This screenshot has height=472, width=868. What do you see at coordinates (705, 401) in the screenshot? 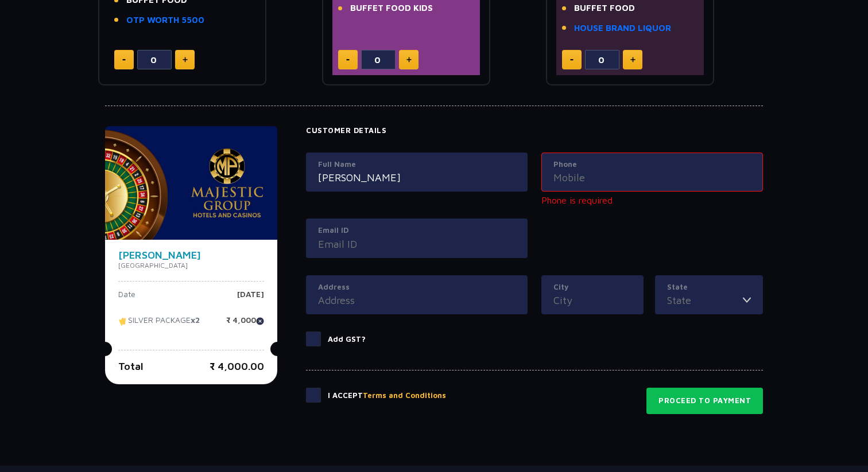
I see `button: Proceed to Payment` at bounding box center [705, 401].